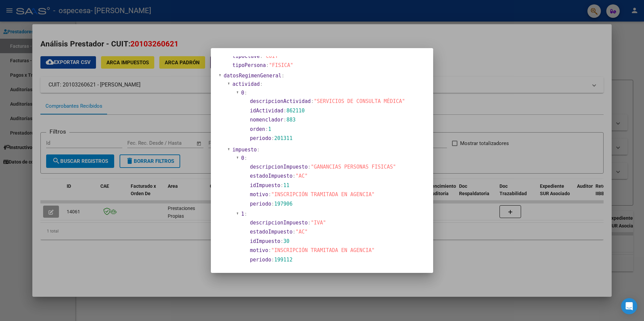 Image resolution: width=644 pixels, height=321 pixels. Describe the element at coordinates (266, 111) in the screenshot. I see `span: idActividad` at that location.